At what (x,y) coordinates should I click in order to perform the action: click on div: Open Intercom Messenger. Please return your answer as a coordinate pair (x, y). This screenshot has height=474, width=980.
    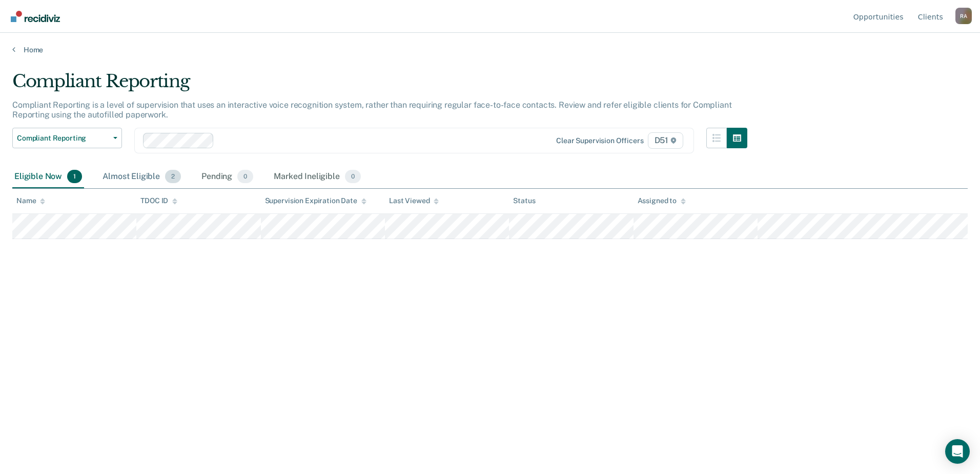
    Looking at the image, I should click on (957, 451).